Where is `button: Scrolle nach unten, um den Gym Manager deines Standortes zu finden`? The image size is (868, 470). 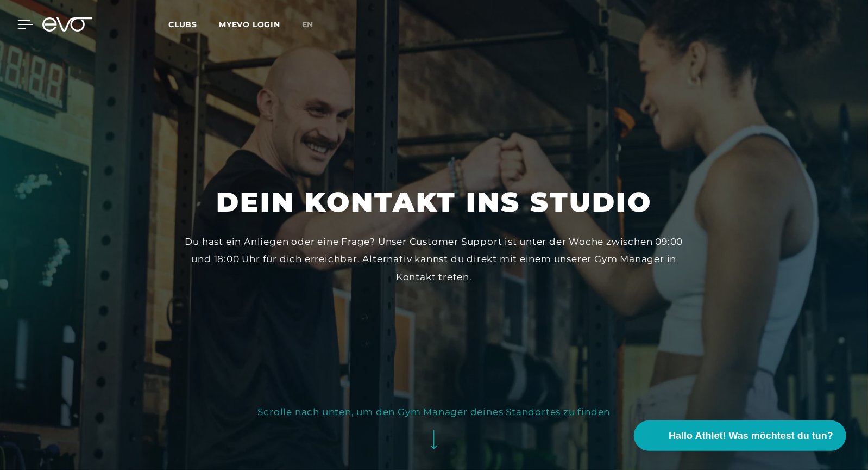 button: Scrolle nach unten, um den Gym Manager deines Standortes zu finden is located at coordinates (434, 431).